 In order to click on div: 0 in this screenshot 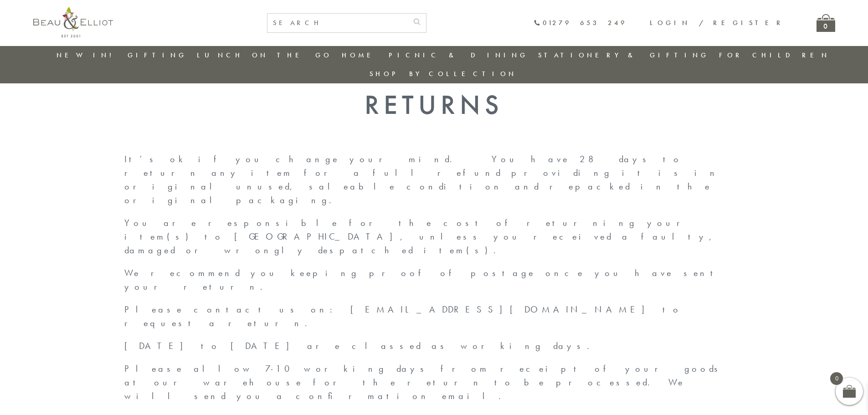, I will do `click(826, 23)`.